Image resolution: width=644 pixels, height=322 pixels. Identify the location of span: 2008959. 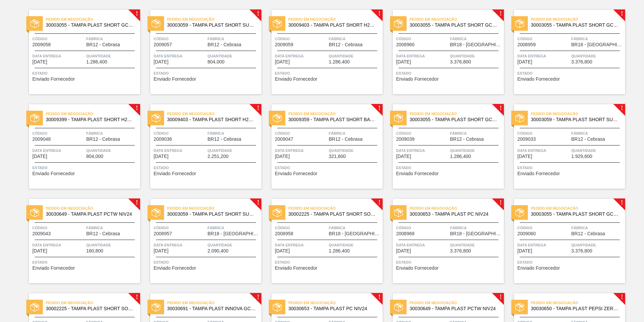
(526, 45).